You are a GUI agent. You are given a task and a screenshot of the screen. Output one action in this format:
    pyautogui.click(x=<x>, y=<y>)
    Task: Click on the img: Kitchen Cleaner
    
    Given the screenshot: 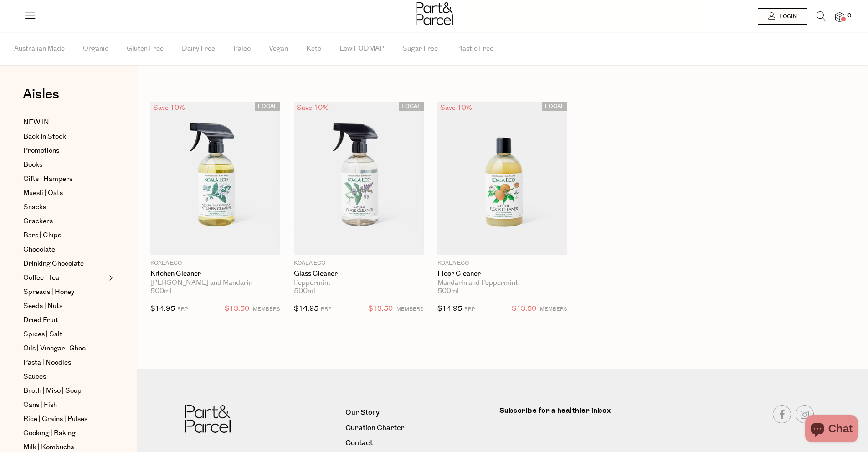 What is the action you would take?
    pyautogui.click(x=215, y=178)
    